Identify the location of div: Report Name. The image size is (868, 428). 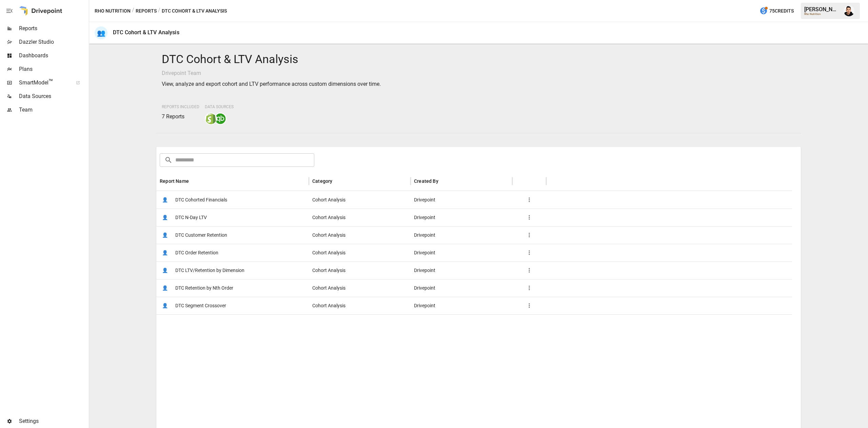
(174, 181).